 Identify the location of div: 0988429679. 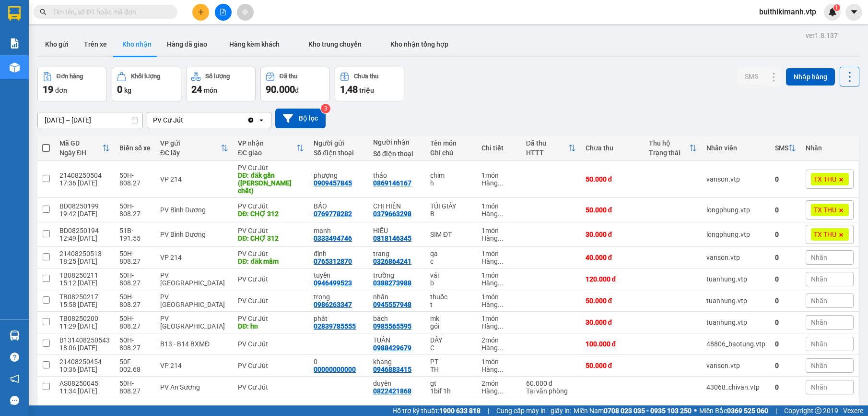
(392, 348).